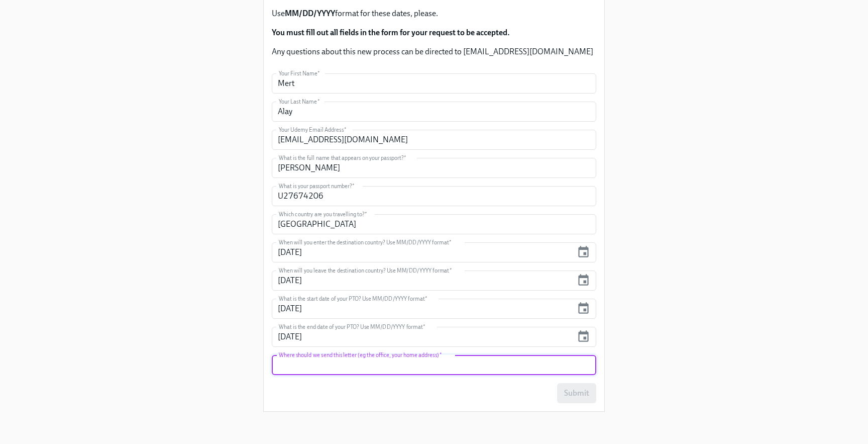  Describe the element at coordinates (434, 14) in the screenshot. I see `p: Use format for these dates, please.` at that location.